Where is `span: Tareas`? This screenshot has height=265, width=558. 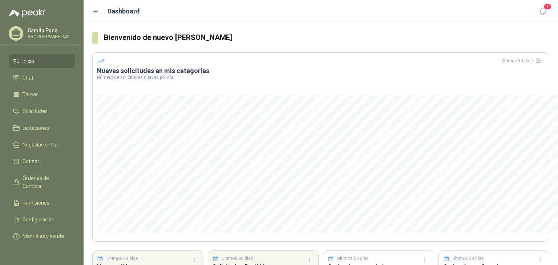 span: Tareas is located at coordinates (30, 94).